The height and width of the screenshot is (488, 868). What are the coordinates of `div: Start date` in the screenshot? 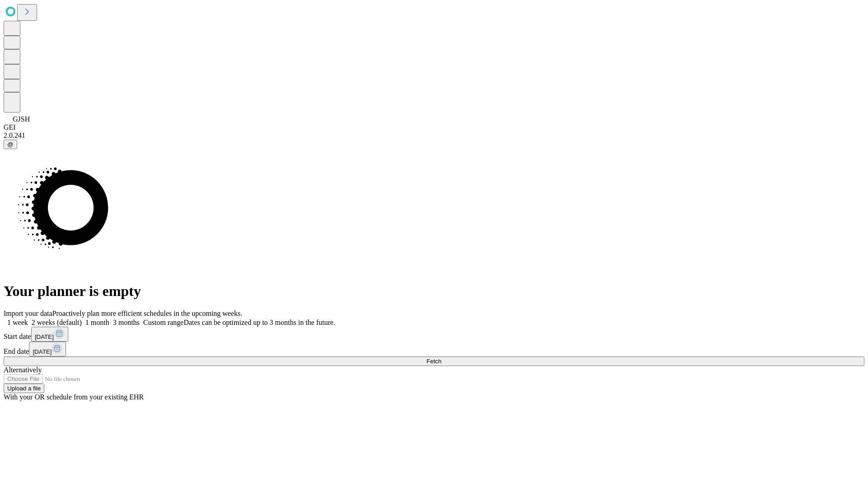 It's located at (434, 334).